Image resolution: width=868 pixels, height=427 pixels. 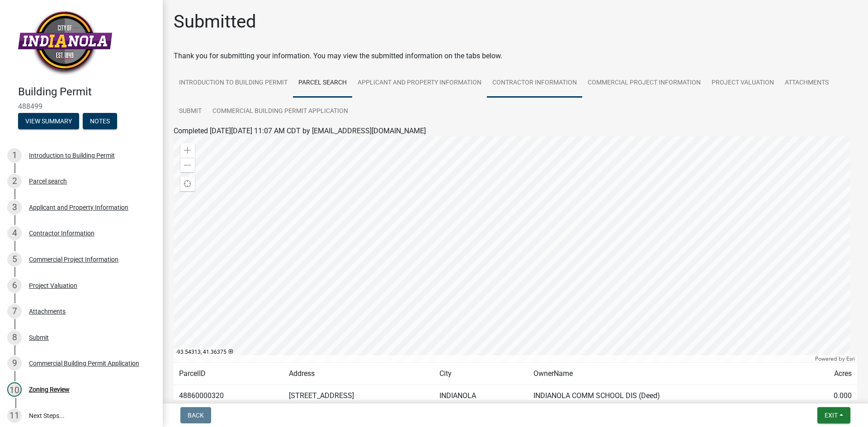 What do you see at coordinates (15, 233) in the screenshot?
I see `div: 4` at bounding box center [15, 233].